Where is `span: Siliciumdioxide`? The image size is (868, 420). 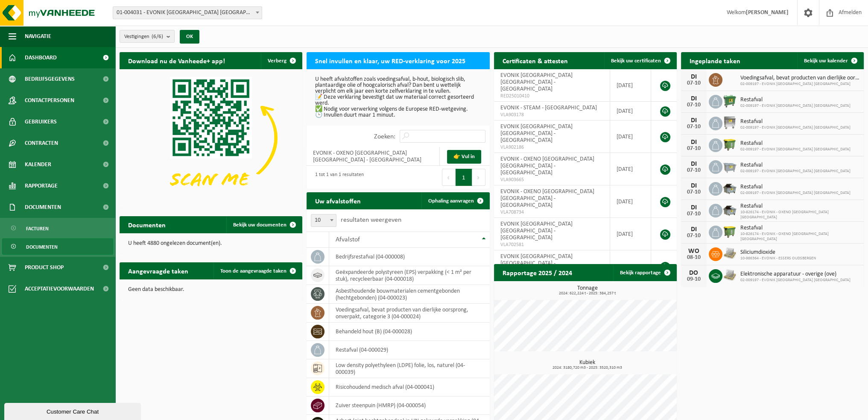
span: Siliciumdioxide is located at coordinates (778, 253).